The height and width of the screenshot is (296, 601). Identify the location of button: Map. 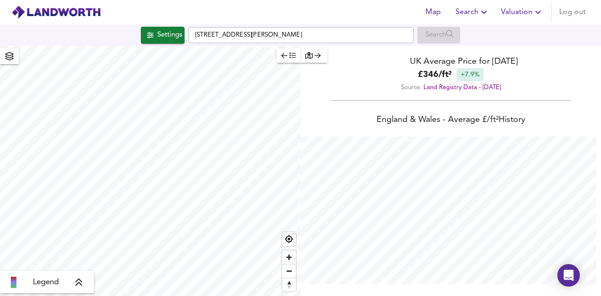
(433, 12).